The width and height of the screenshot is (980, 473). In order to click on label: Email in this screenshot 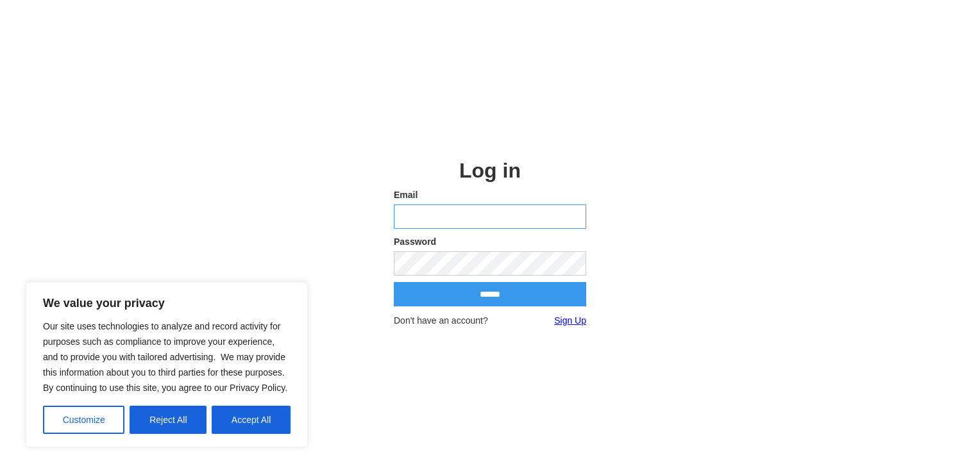, I will do `click(490, 195)`.